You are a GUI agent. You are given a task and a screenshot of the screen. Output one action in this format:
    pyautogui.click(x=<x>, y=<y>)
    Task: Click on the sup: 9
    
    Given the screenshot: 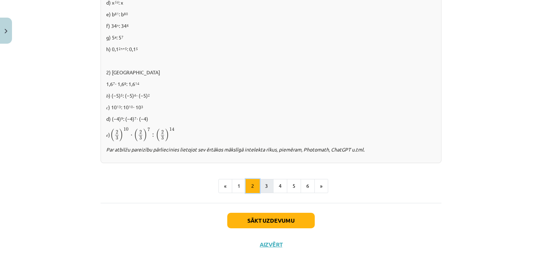 What is the action you would take?
    pyautogui.click(x=122, y=118)
    